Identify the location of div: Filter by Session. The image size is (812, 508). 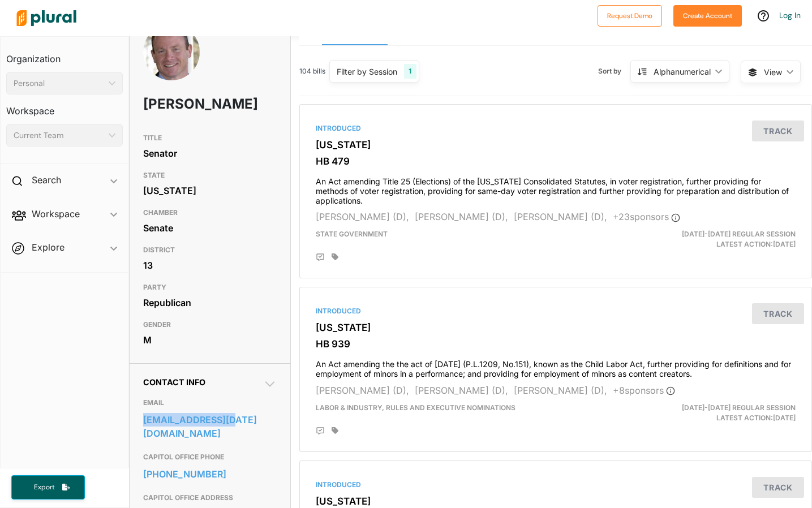
(367, 72).